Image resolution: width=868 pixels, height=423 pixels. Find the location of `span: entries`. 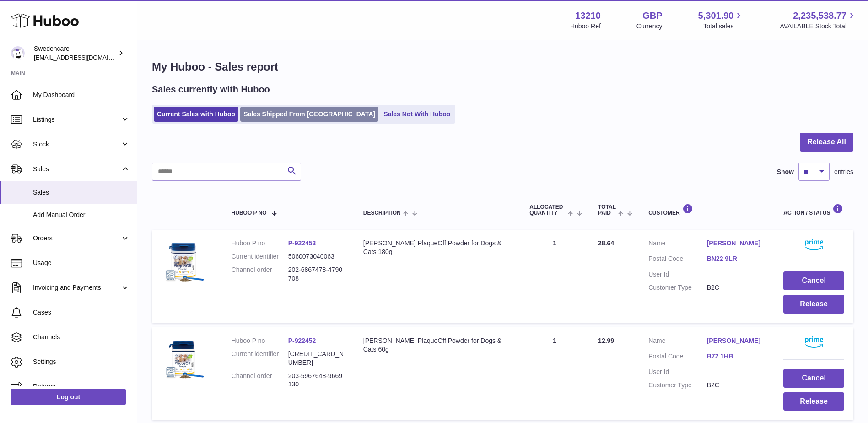

span: entries is located at coordinates (844, 171).